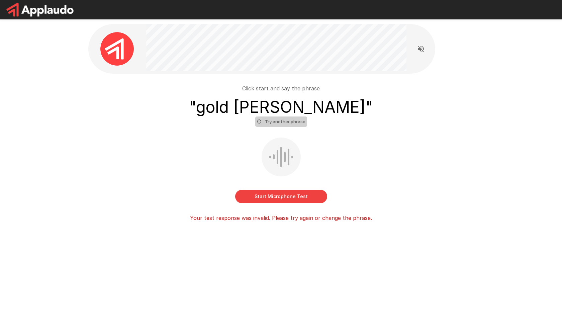  What do you see at coordinates (281, 196) in the screenshot?
I see `button: Start Microphone Test` at bounding box center [281, 196].